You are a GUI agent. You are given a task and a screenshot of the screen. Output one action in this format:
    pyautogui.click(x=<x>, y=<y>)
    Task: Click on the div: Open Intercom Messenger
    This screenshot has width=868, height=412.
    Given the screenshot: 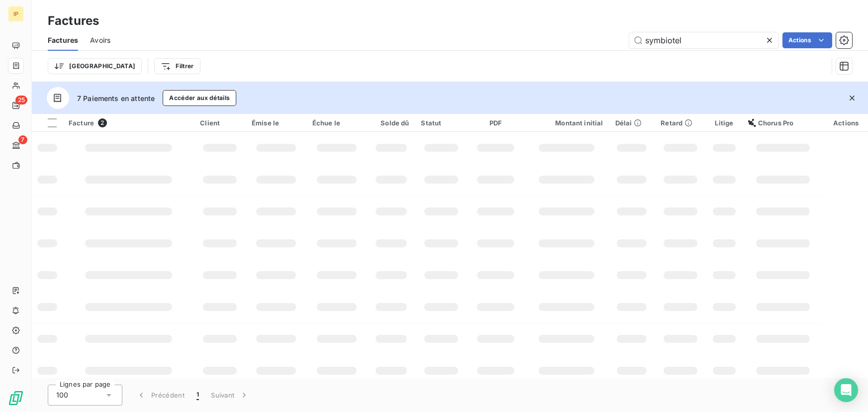 What is the action you would take?
    pyautogui.click(x=846, y=390)
    